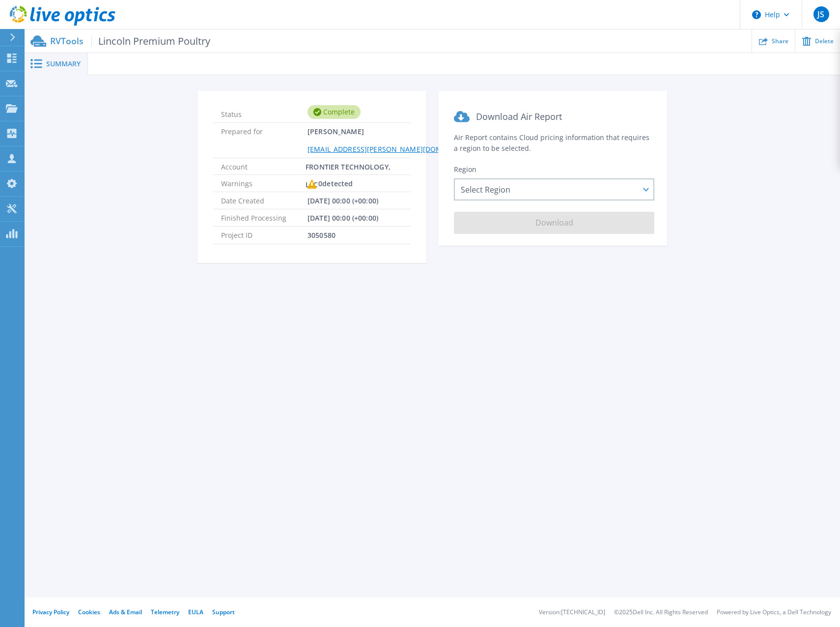  Describe the element at coordinates (321, 235) in the screenshot. I see `span: 3050580` at that location.